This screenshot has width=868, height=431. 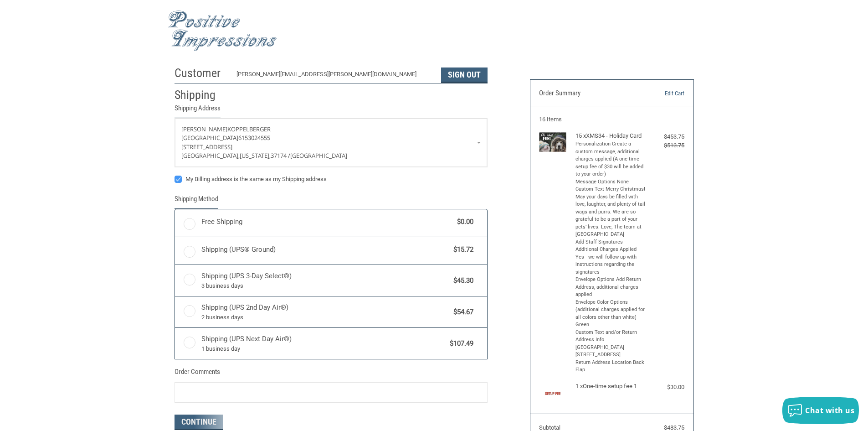 I want to click on h4: 1 x One-time setup fee 1, so click(x=611, y=386).